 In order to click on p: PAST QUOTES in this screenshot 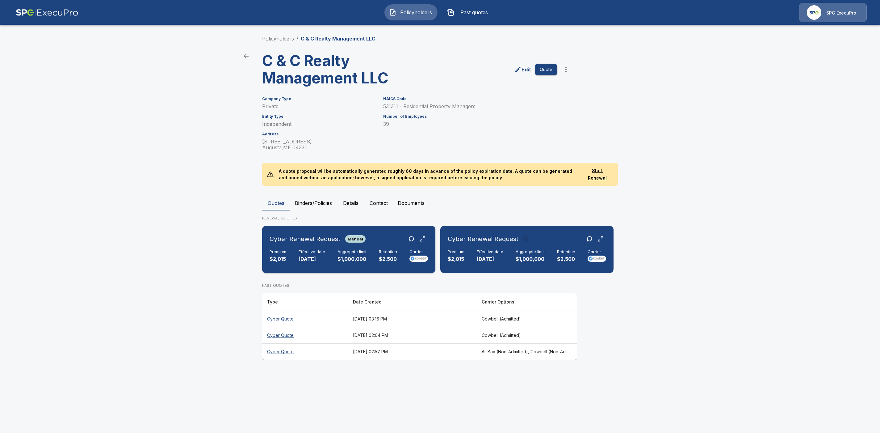, I will do `click(420, 285)`.